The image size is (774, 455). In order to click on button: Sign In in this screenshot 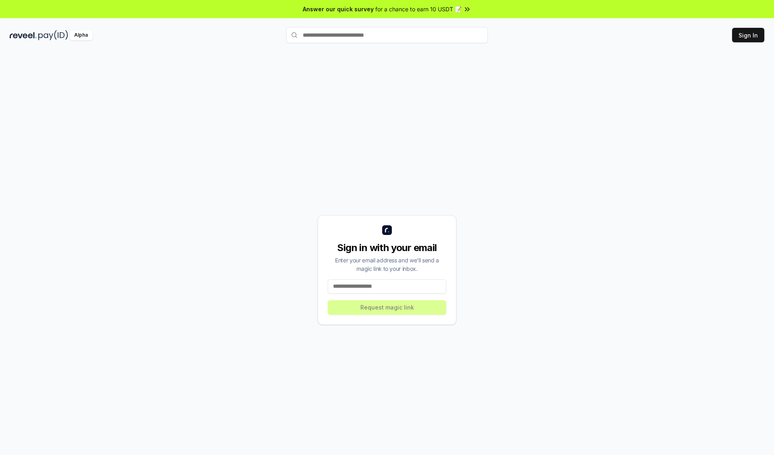, I will do `click(748, 35)`.